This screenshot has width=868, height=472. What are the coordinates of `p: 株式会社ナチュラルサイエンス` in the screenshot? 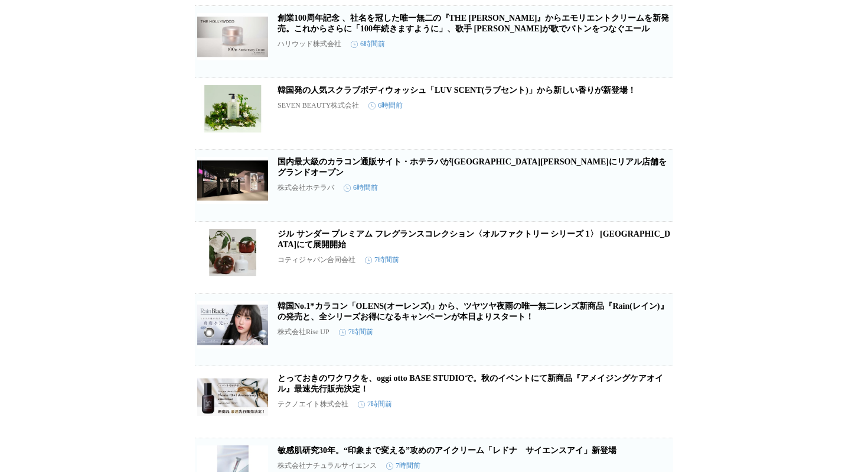 It's located at (327, 465).